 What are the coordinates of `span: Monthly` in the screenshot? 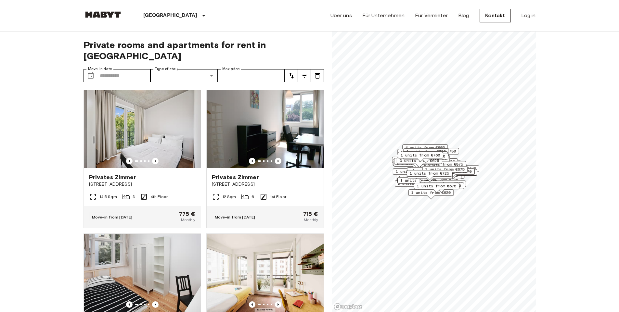 It's located at (311, 220).